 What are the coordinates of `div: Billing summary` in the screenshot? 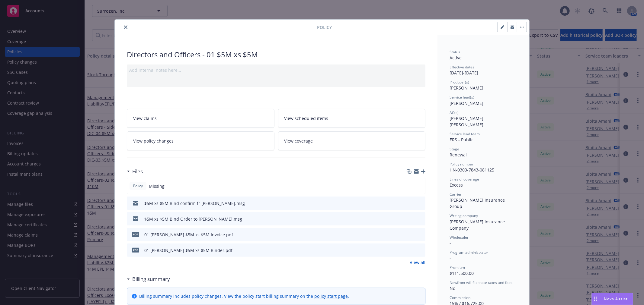 It's located at (148, 279).